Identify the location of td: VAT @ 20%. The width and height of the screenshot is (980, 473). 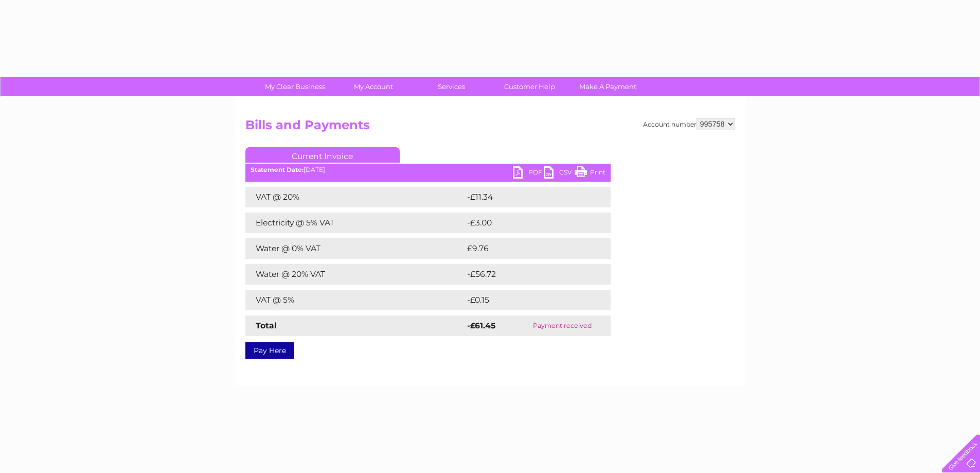
(355, 197).